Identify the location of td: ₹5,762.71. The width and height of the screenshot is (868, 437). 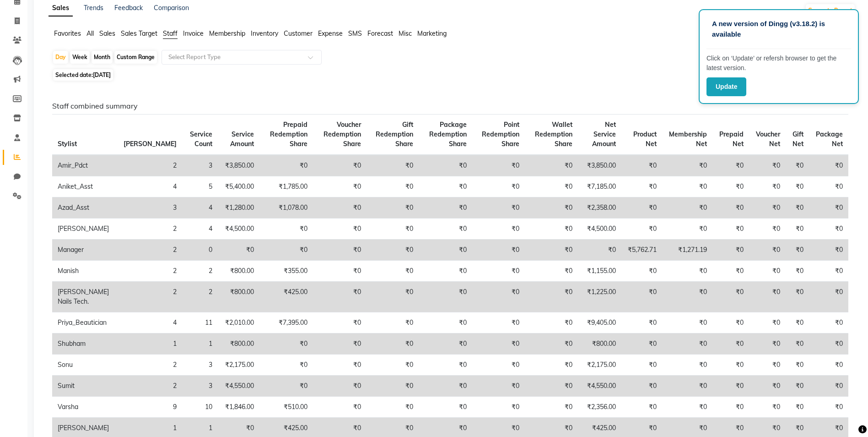
(642, 250).